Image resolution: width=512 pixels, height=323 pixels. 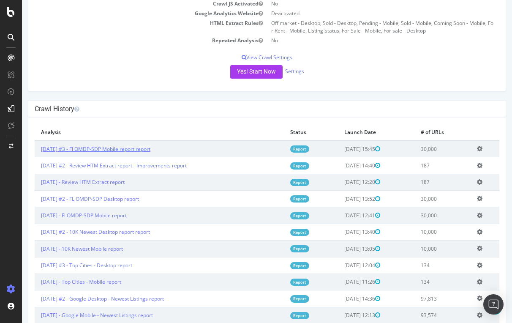 I want to click on td: Google Analytics Website, so click(x=129, y=13).